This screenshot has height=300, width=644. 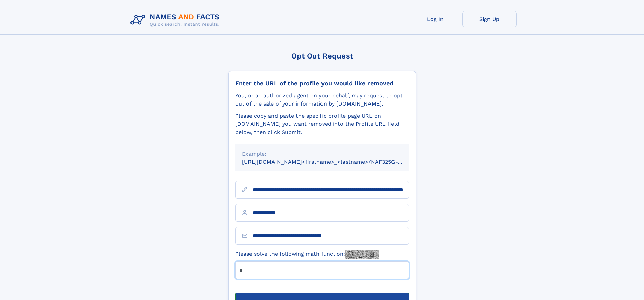 What do you see at coordinates (307, 254) in the screenshot?
I see `label: Please solve the following math function:` at bounding box center [307, 254].